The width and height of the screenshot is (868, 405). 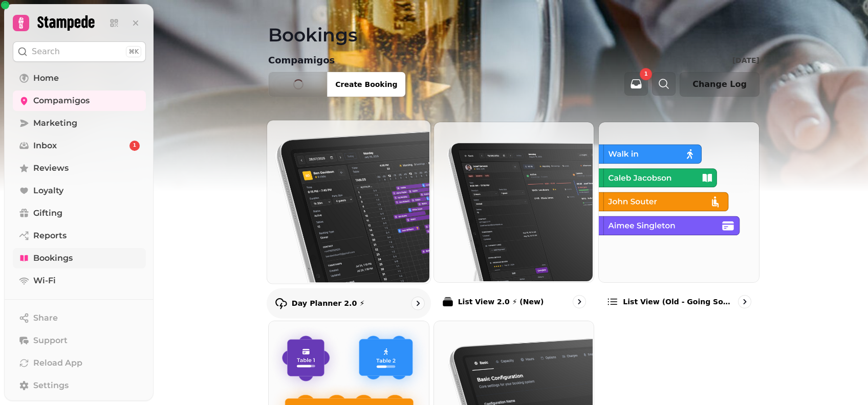 I want to click on span: Settings, so click(x=51, y=386).